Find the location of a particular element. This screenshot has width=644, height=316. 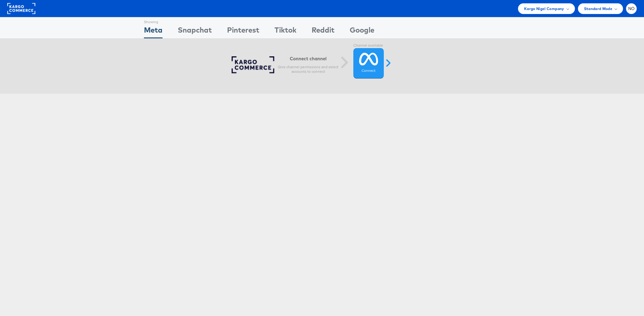

a: Connect is located at coordinates (369, 64).